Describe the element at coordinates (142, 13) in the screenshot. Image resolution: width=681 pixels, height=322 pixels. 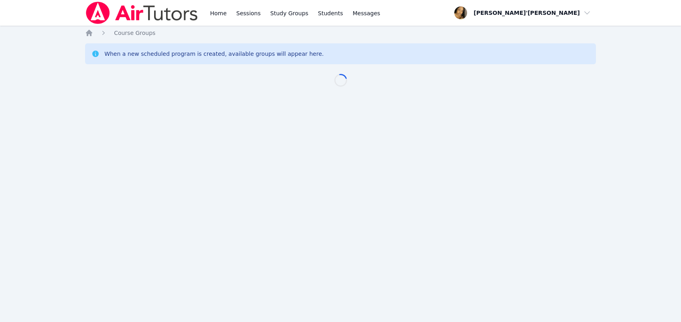
I see `img: Air Tutors` at that location.